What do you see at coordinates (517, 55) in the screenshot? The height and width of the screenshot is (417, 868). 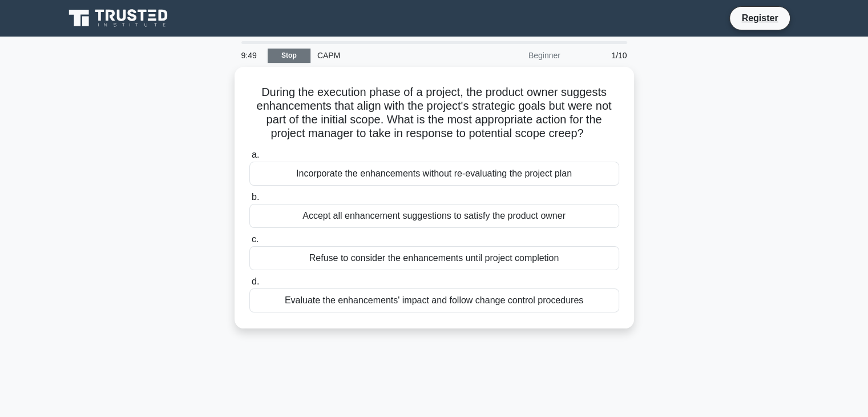 I see `div: Beginner` at bounding box center [517, 55].